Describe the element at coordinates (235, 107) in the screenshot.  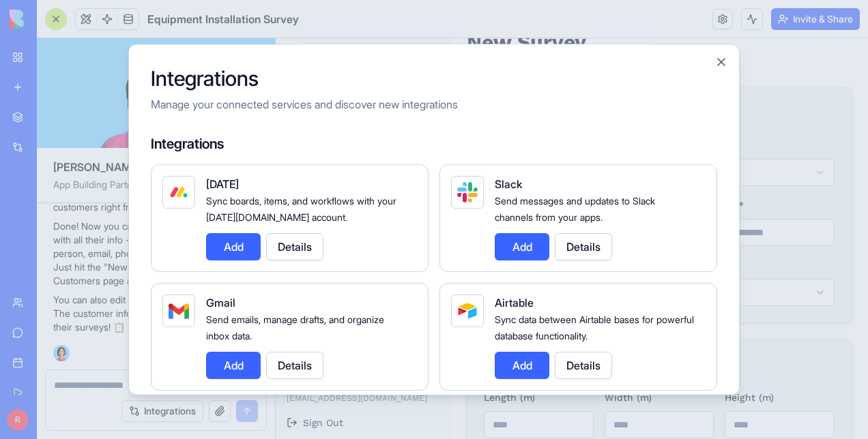
I see `label: Customer *` at that location.